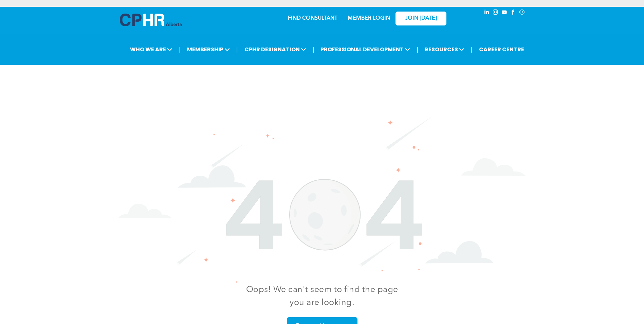  Describe the element at coordinates (505, 13) in the screenshot. I see `a: youtube` at that location.